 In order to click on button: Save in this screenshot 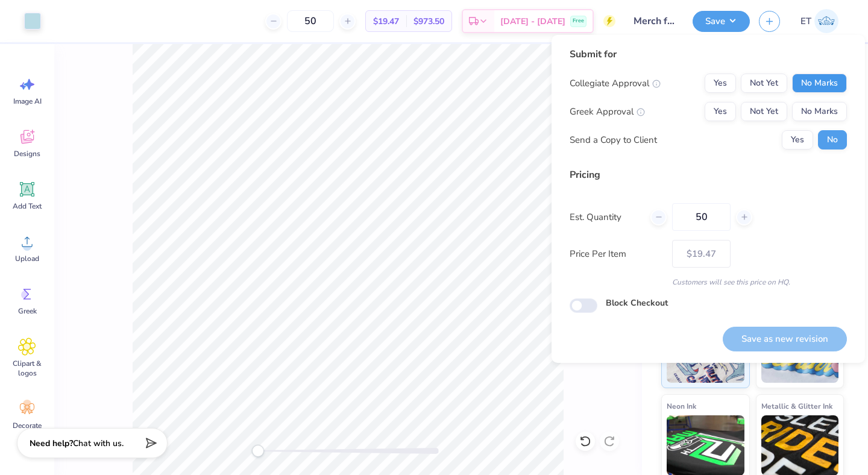, I will do `click(721, 21)`.